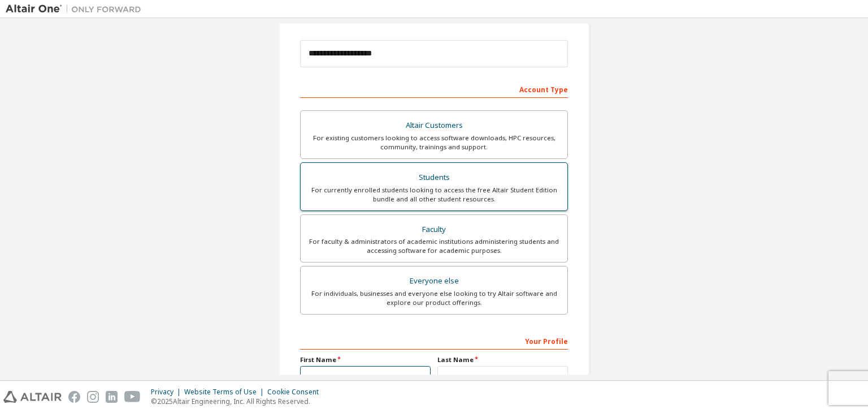 The width and height of the screenshot is (868, 413). What do you see at coordinates (296, 392) in the screenshot?
I see `div: Cookie Consent` at bounding box center [296, 392].